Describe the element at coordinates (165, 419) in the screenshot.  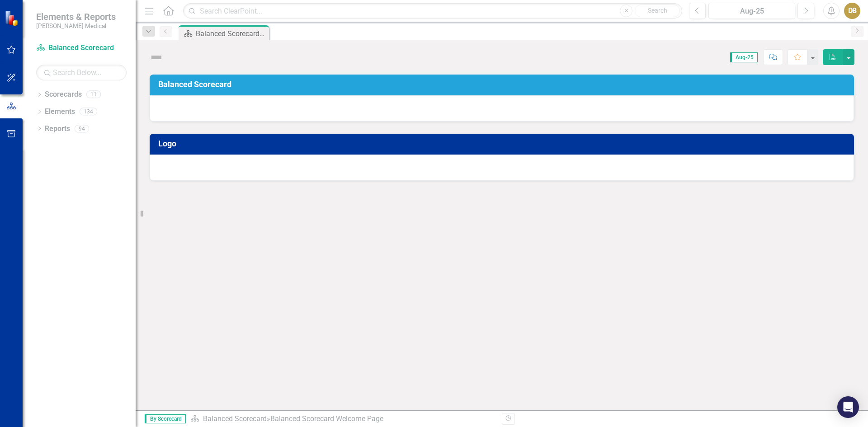
I see `span: By Scorecard` at that location.